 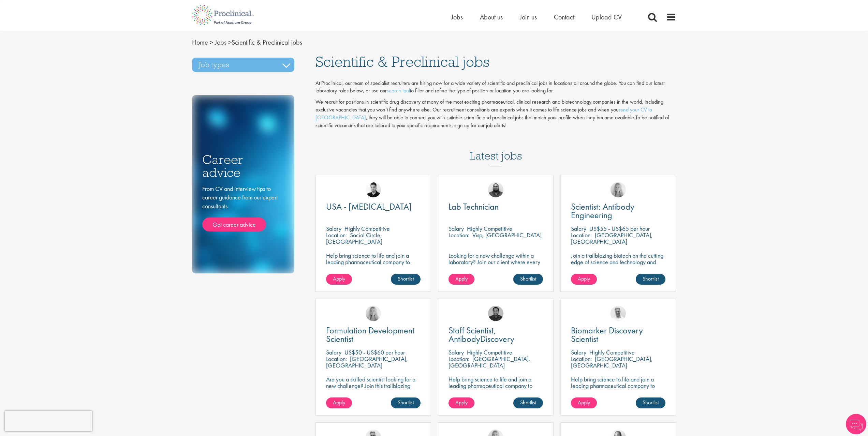 What do you see at coordinates (496, 113) in the screenshot?
I see `p: We recruit for positions in scientific drug discovery at many of the most exciting pharmaceutical...` at bounding box center [496, 113].